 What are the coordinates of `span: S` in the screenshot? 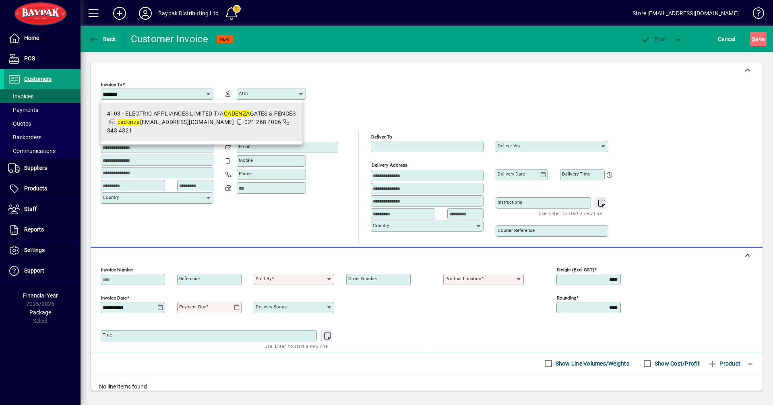 It's located at (754, 39).